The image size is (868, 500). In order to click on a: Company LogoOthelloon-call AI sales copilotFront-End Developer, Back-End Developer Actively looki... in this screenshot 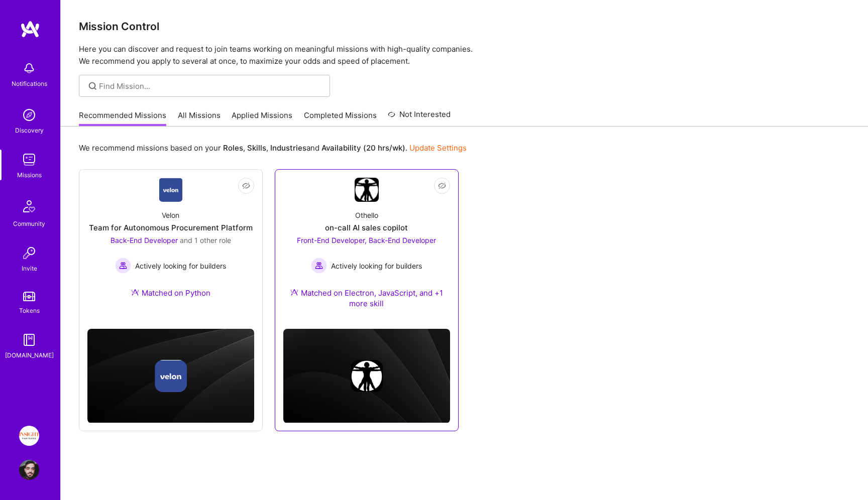, I will do `click(366, 249)`.